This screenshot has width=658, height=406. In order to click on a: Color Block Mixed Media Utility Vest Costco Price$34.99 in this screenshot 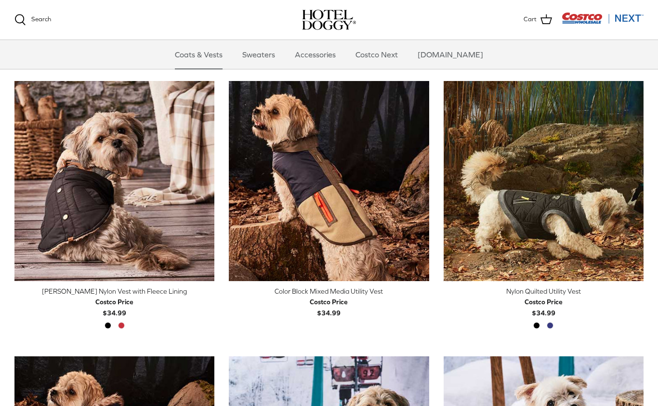, I will do `click(329, 302)`.